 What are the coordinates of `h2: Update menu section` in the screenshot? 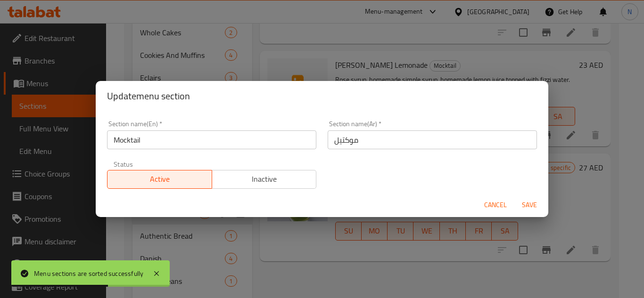 It's located at (322, 96).